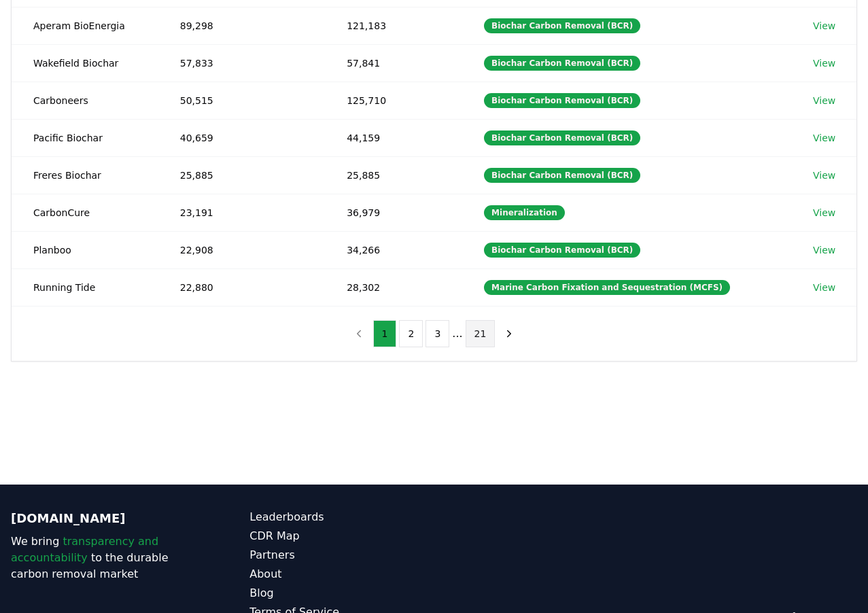 The height and width of the screenshot is (613, 868). Describe the element at coordinates (341, 593) in the screenshot. I see `a: Blog` at that location.